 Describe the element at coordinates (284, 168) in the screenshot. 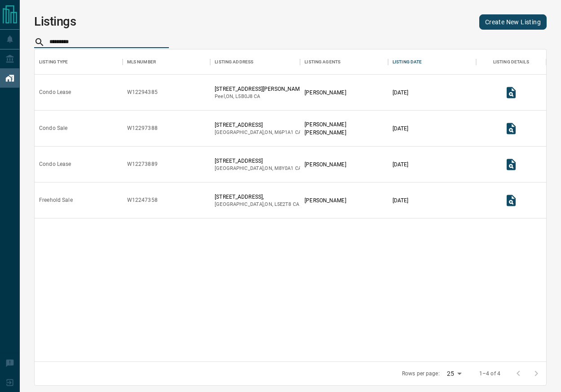

I see `span: m8y0a1` at that location.